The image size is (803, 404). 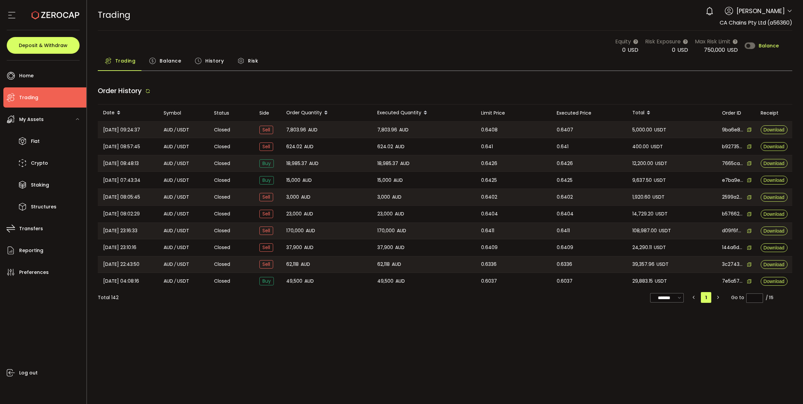 I want to click on span: Equity, so click(x=623, y=41).